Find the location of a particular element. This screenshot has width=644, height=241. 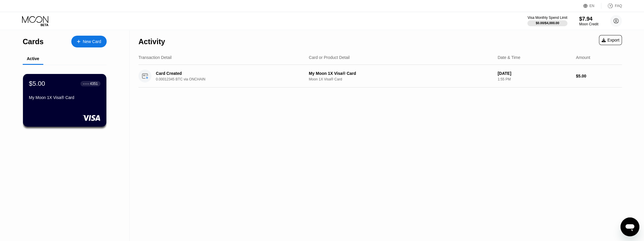

div: 4351 is located at coordinates (94, 84).